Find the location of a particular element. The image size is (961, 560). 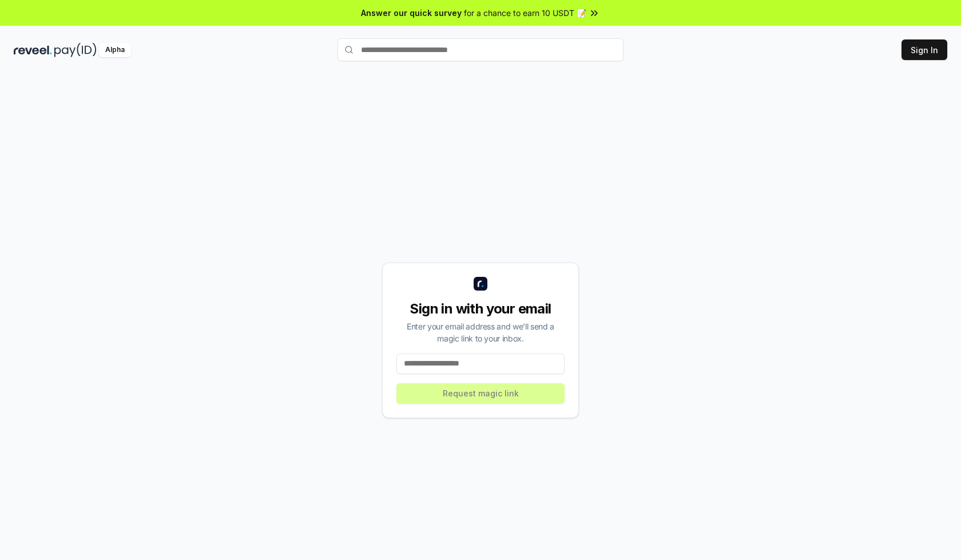

div: Enter your email address and we’ll send a magic link to your inbox. is located at coordinates (481, 332).